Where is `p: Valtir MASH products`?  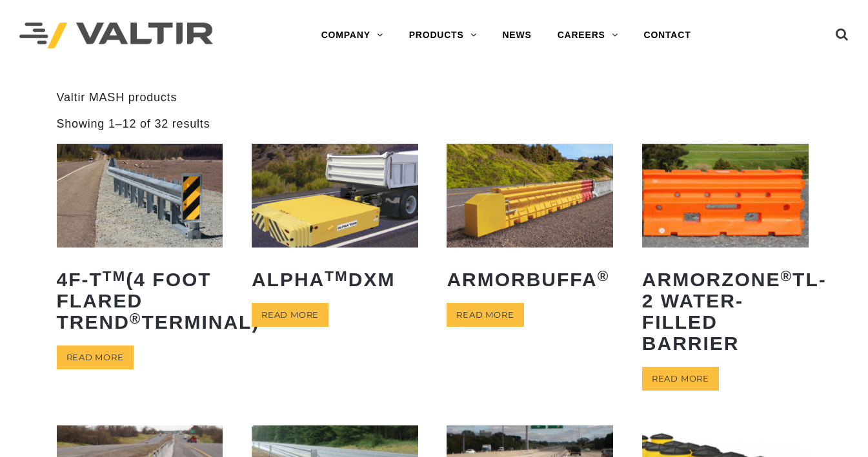
p: Valtir MASH products is located at coordinates (434, 97).